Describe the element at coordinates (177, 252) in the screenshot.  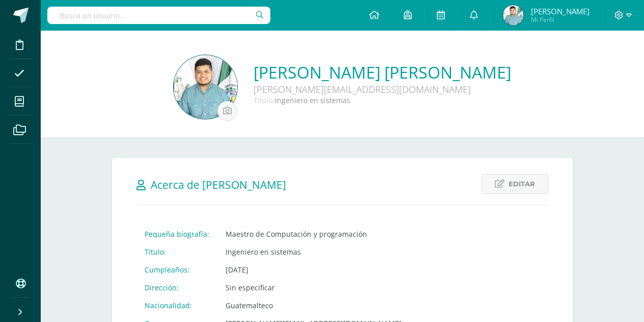
I see `td: Título:` at that location.